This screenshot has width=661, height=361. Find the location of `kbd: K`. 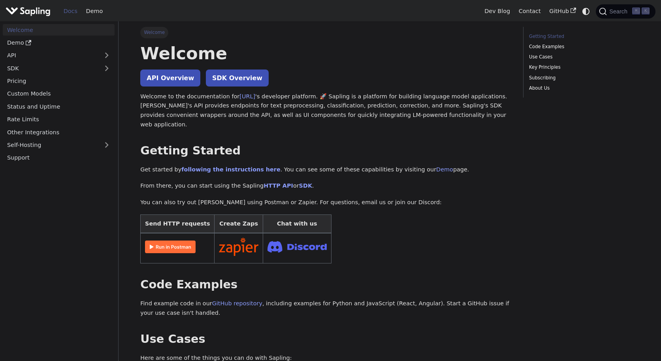

kbd: K is located at coordinates (645, 11).